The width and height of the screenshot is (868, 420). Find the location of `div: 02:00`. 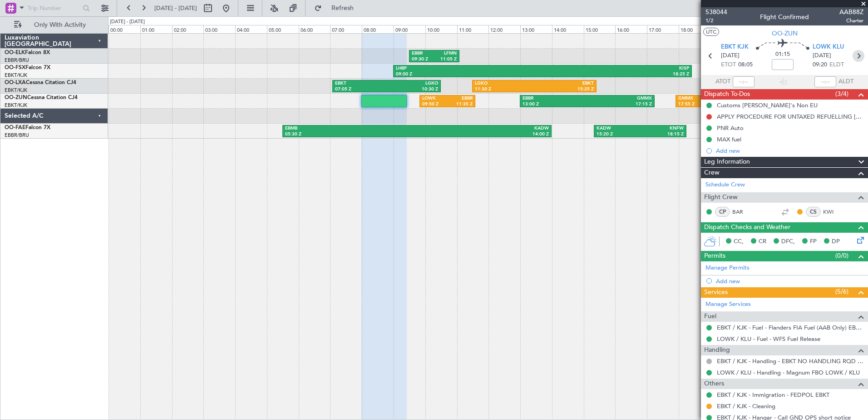

div: 02:00 is located at coordinates (188, 29).